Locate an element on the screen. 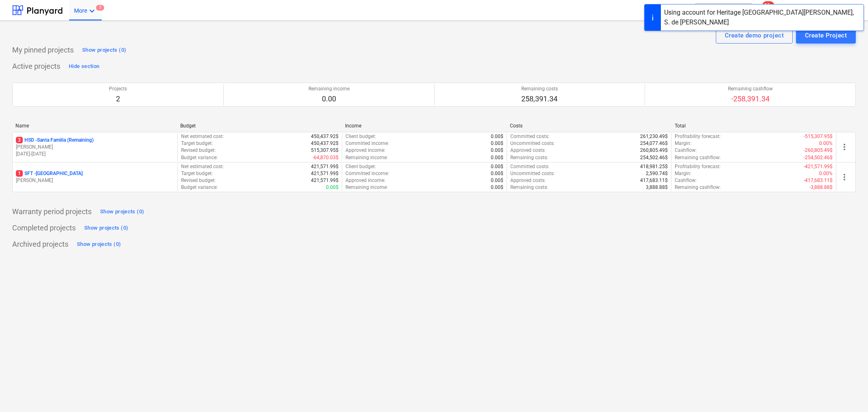  p: Cashflow : is located at coordinates (686, 181).